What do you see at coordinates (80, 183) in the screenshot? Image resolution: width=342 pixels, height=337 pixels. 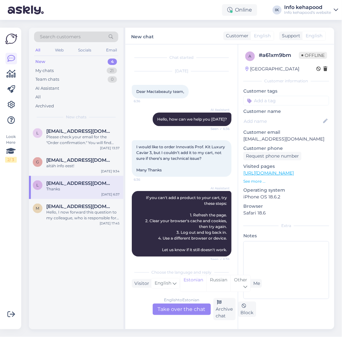 I see `span: Lauraliaoxx@gmail.com` at bounding box center [80, 183].